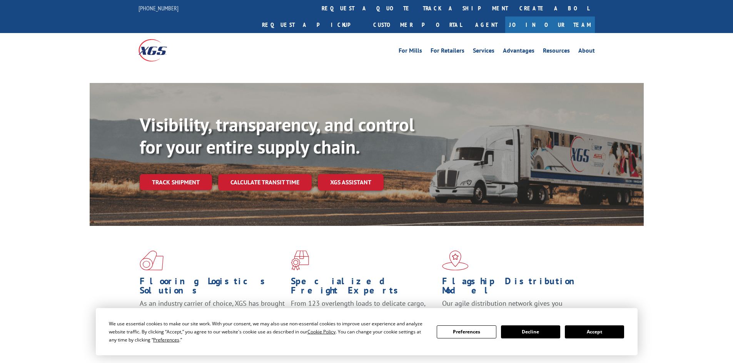 Image resolution: width=733 pixels, height=363 pixels. I want to click on p: From 123 overlength loads to delicate cargo, our experienced staff knows the best way to move you..., so click(363, 316).